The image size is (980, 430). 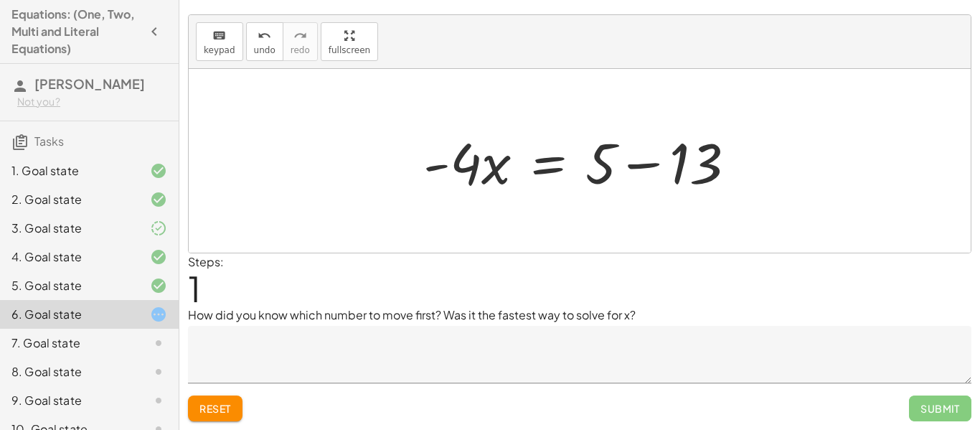 I want to click on i: undo, so click(x=264, y=36).